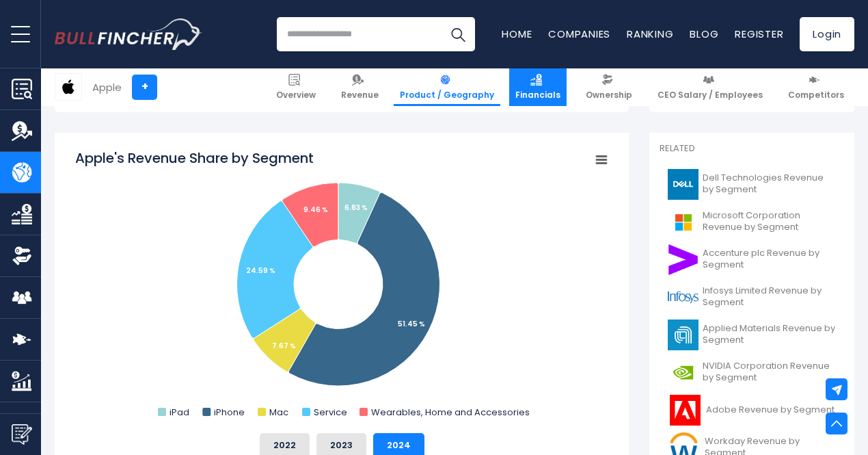 This screenshot has width=868, height=455. I want to click on span: Dell Technologies Revenue by Segment, so click(769, 184).